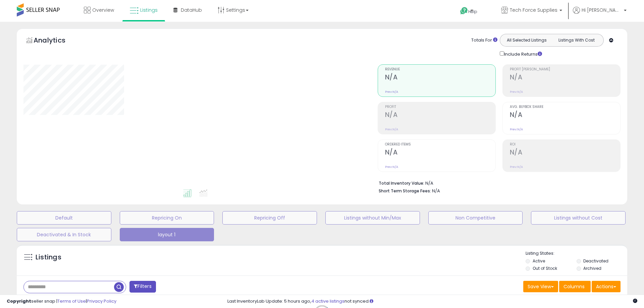  I want to click on button: Listings without Min/Max, so click(373, 218).